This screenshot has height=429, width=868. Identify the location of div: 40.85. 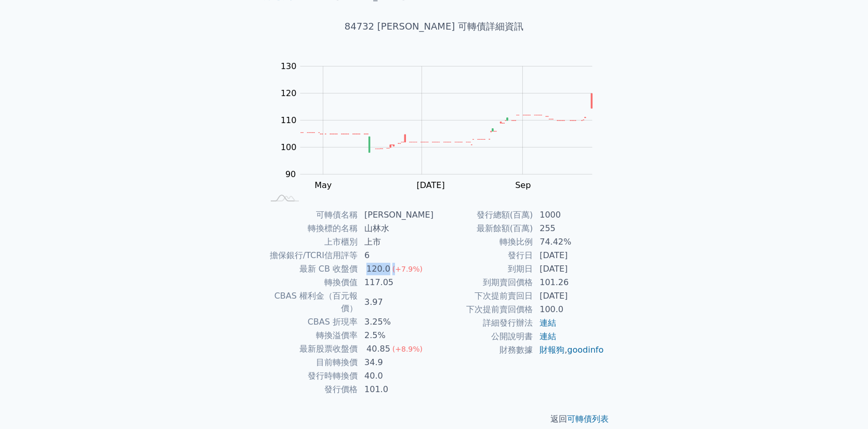
(378, 349).